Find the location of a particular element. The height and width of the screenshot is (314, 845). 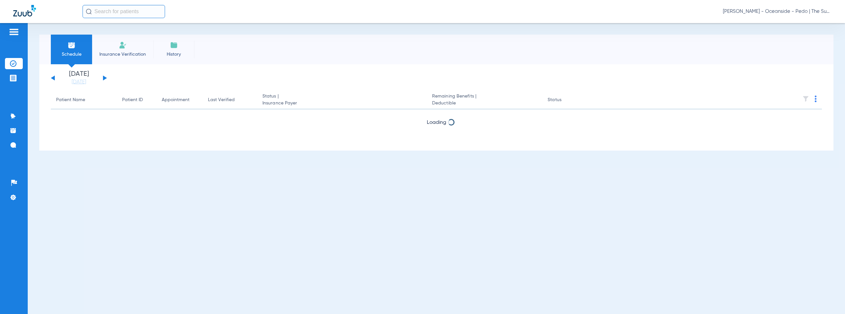

span: Insurance Verification is located at coordinates (122, 54).